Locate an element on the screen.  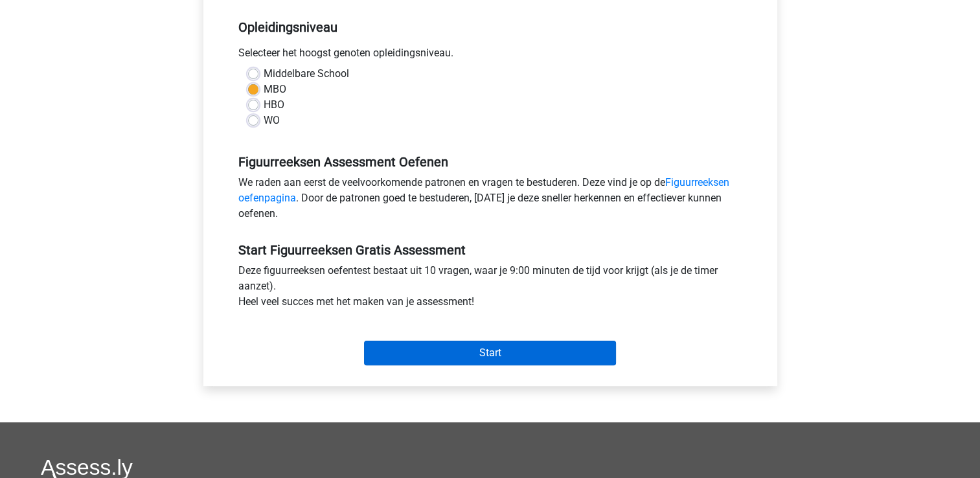
h5: Opleidingsniveau is located at coordinates (490, 27).